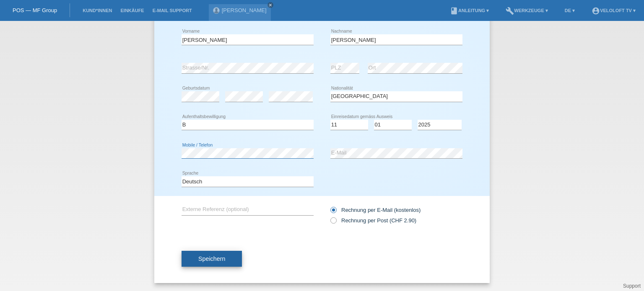  What do you see at coordinates (596, 11) in the screenshot?
I see `i: account_circle` at bounding box center [596, 11].